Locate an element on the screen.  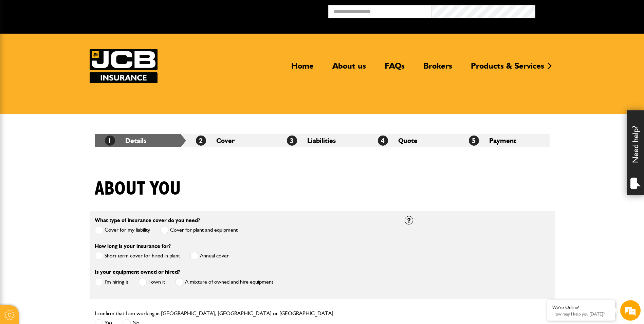
span: 1 is located at coordinates (110, 141).